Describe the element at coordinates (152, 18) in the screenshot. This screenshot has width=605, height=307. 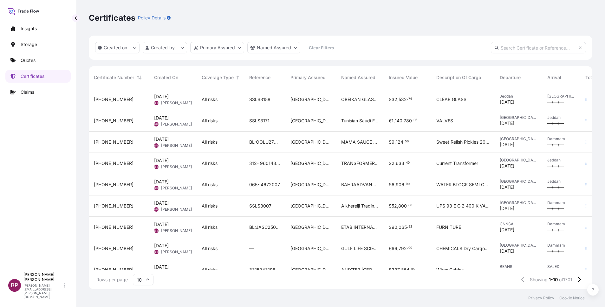
I see `p: Policy Details` at that location.